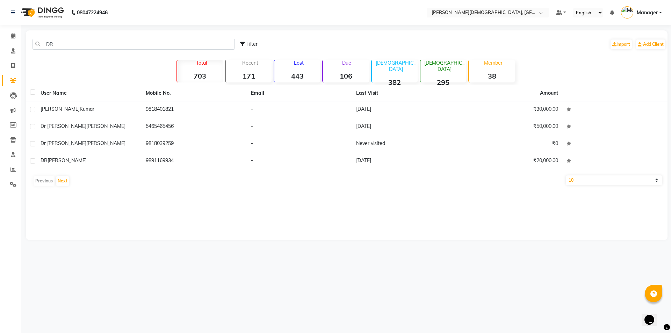 This screenshot has width=671, height=333. Describe the element at coordinates (648, 13) in the screenshot. I see `span: Manager` at that location.